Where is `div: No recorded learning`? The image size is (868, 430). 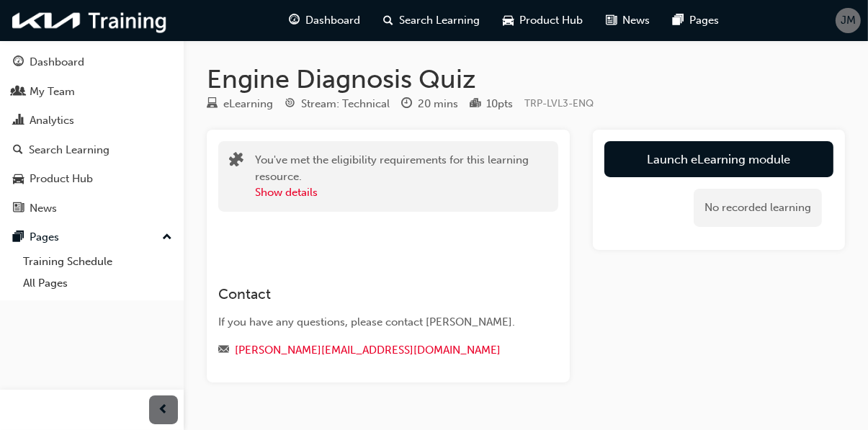 div: No recorded learning is located at coordinates (758, 207).